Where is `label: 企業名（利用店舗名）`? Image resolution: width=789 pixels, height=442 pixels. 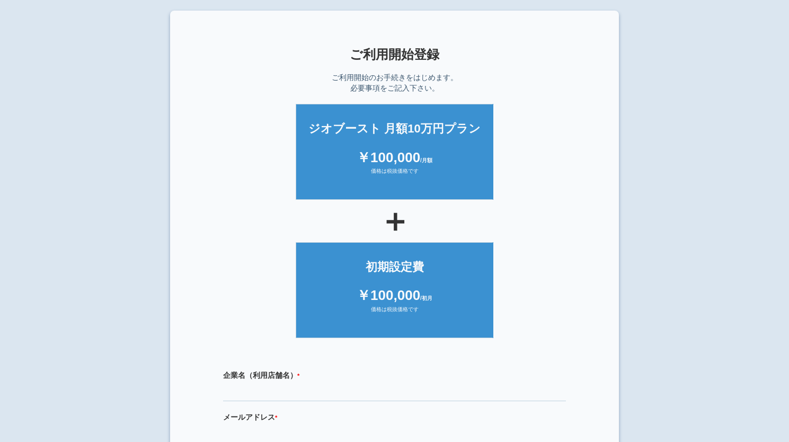
label: 企業名（利用店舗名） is located at coordinates (394, 375).